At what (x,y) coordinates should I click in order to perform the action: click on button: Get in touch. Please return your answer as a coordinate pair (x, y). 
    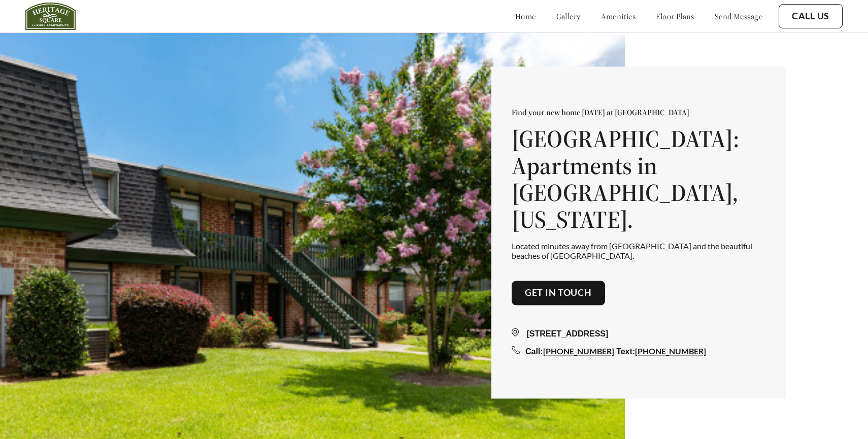
    Looking at the image, I should click on (558, 293).